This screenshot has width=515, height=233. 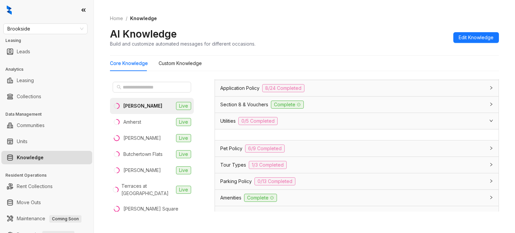 I want to click on div: Section 8 & VouchersComplete, so click(x=357, y=105).